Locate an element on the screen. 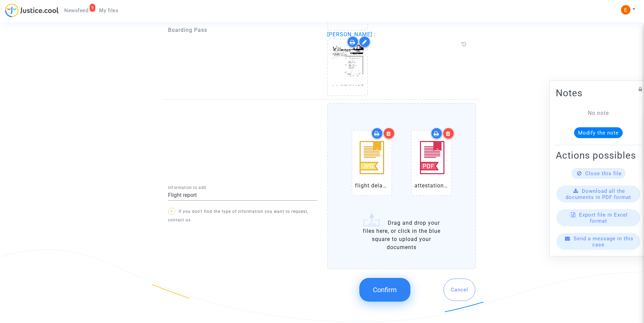 This screenshot has width=644, height=323. div: 9 is located at coordinates (93, 8).